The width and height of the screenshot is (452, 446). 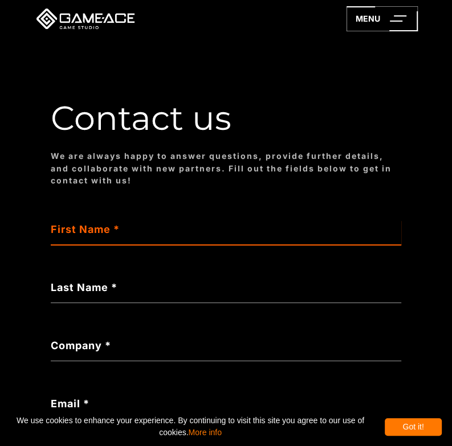 What do you see at coordinates (226, 229) in the screenshot?
I see `label: First Name *` at bounding box center [226, 229].